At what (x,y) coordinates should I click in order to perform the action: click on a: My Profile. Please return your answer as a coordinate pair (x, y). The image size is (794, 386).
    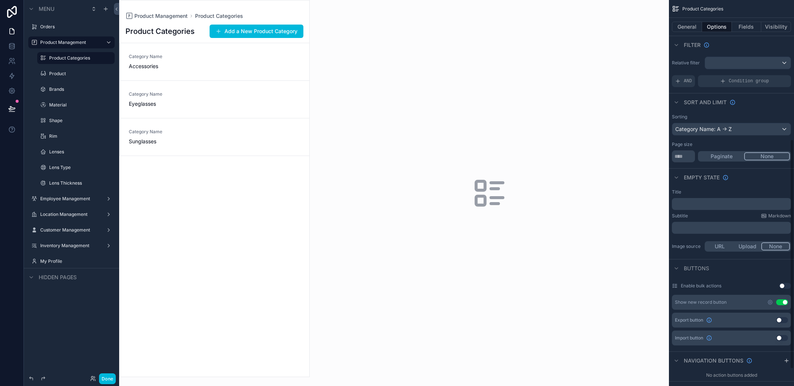
    Looking at the image, I should click on (75, 261).